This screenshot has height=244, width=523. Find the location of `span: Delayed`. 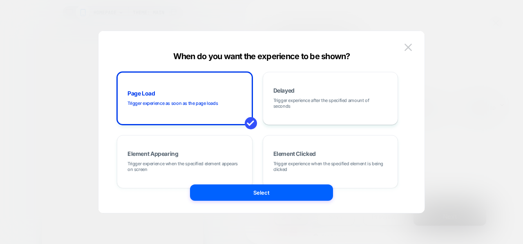

span: Delayed is located at coordinates (284, 91).